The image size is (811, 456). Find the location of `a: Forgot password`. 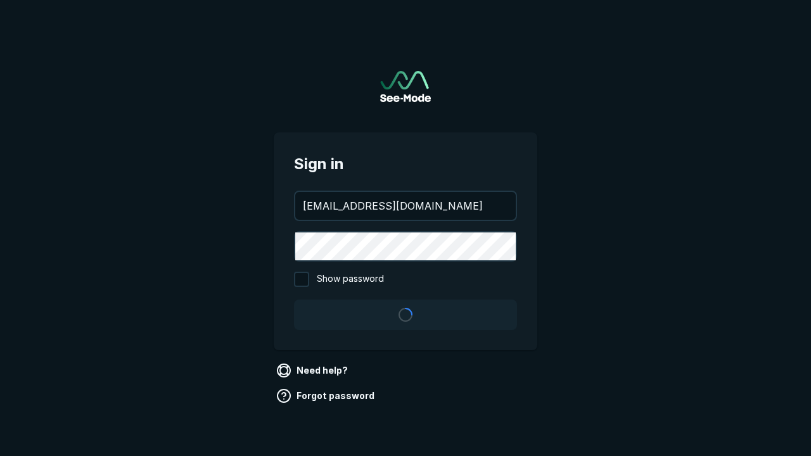

a: Forgot password is located at coordinates (326, 396).